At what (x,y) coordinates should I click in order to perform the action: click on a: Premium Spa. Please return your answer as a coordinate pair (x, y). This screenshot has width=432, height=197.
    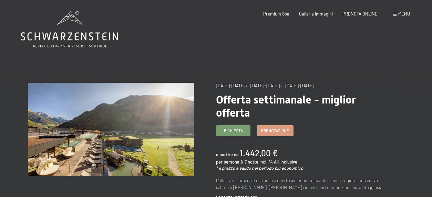
    Looking at the image, I should click on (276, 14).